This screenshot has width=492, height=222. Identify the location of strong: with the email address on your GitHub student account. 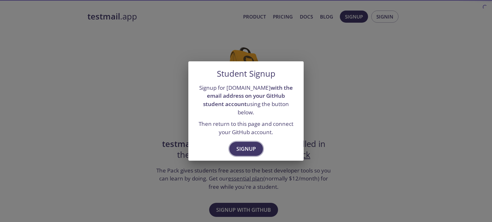
(248, 96).